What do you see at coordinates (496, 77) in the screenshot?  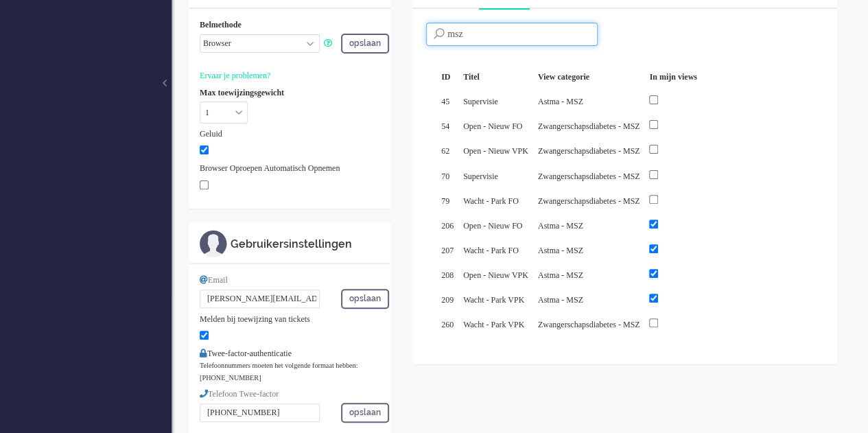 I see `div: Titel` at bounding box center [496, 77].